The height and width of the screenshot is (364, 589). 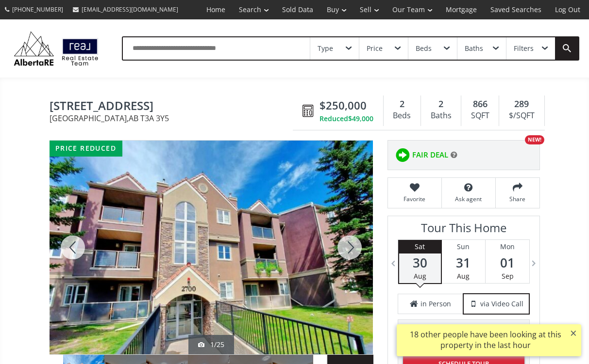 I want to click on div: Filters, so click(x=523, y=48).